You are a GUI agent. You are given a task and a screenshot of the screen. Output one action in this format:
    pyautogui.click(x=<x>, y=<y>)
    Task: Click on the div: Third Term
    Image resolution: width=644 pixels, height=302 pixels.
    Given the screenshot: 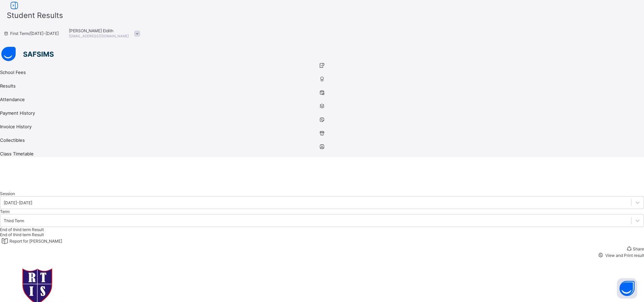 What is the action you would take?
    pyautogui.click(x=14, y=220)
    